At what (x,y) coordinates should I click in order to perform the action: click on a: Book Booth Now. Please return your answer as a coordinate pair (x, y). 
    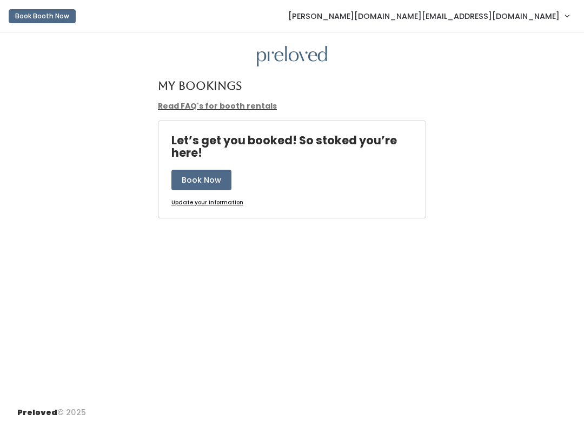
    Looking at the image, I should click on (42, 16).